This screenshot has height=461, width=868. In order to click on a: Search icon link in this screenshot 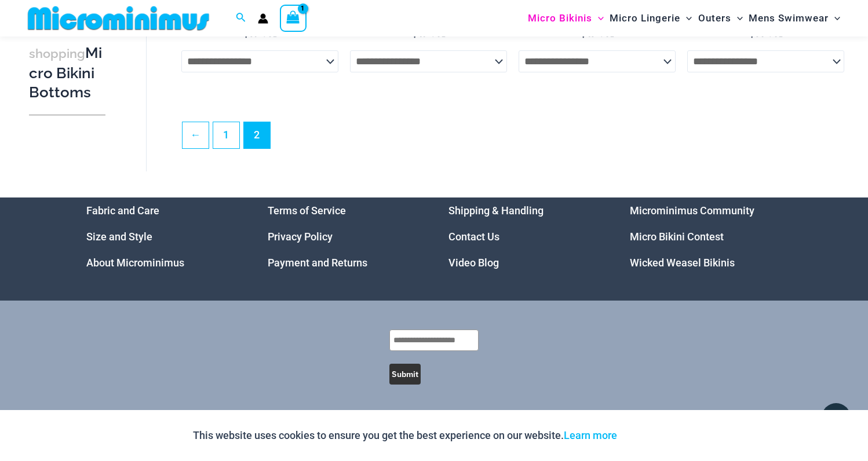, I will do `click(241, 18)`.